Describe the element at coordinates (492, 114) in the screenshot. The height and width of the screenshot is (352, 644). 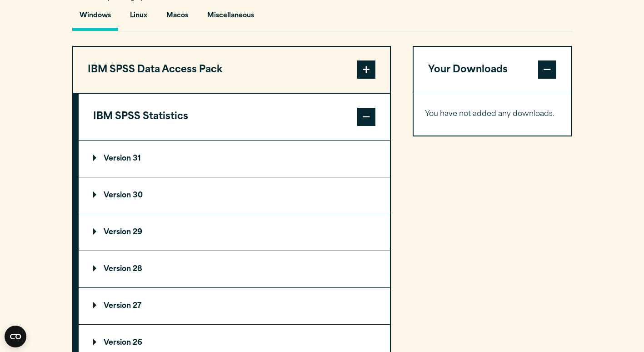
I see `div: Your Downloads` at that location.